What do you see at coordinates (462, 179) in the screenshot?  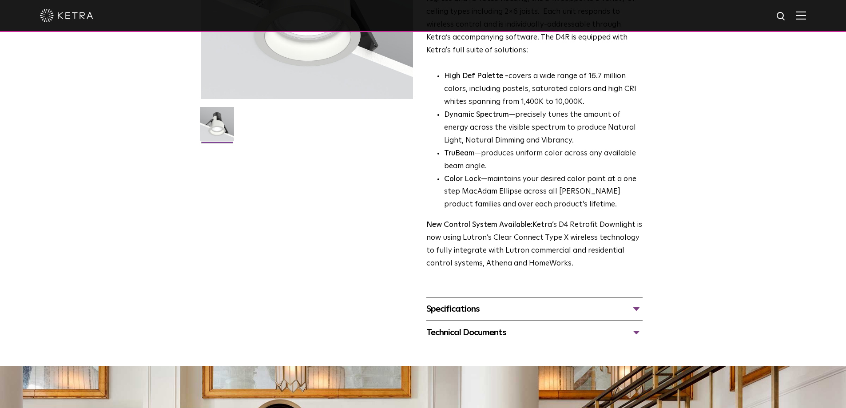 I see `strong: Color Lock` at bounding box center [462, 179].